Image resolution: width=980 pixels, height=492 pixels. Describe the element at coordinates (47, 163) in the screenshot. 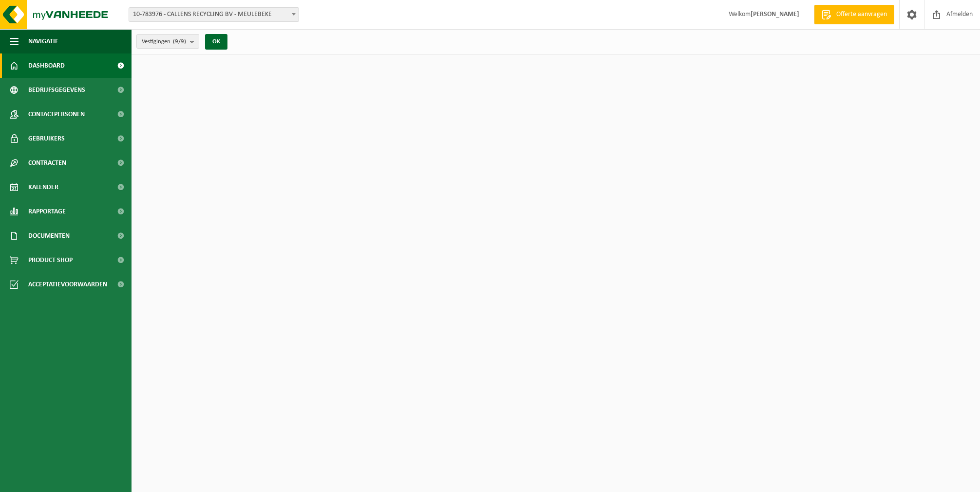

I see `span: Contracten` at that location.